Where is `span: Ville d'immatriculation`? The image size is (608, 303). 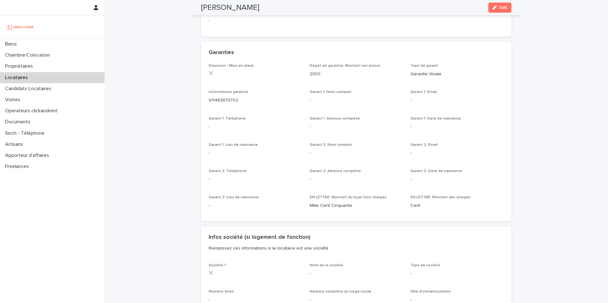
span: Ville d'immatriculation is located at coordinates (431, 292).